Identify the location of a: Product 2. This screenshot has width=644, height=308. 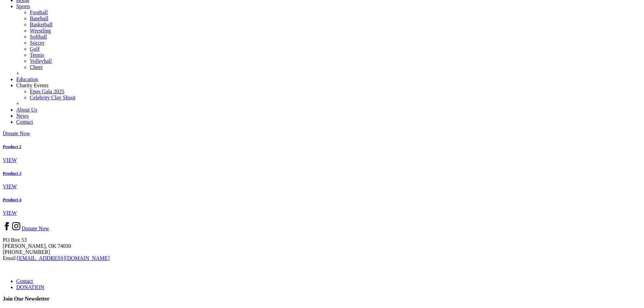
(12, 147).